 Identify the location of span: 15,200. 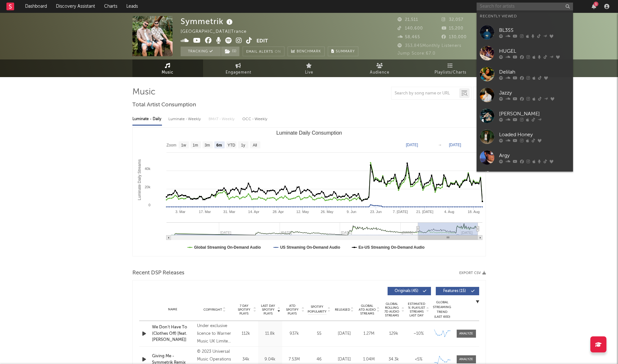
(452, 28).